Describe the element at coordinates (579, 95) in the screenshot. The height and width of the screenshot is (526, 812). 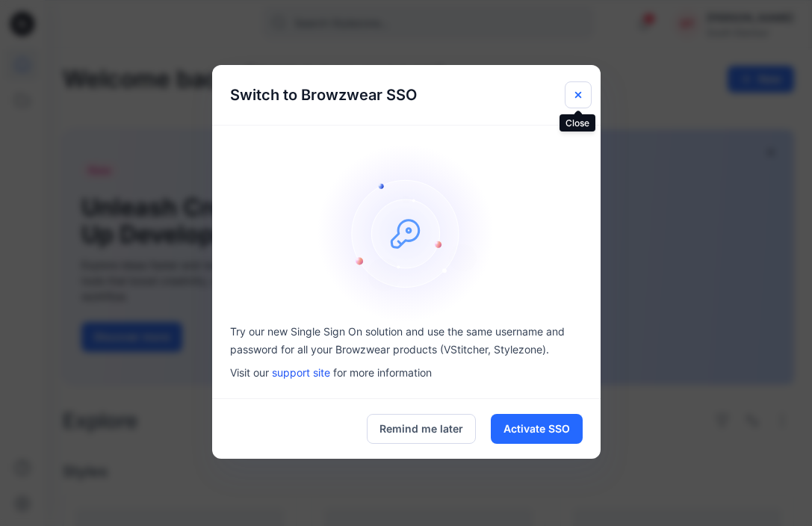
I see `button: Close` at that location.